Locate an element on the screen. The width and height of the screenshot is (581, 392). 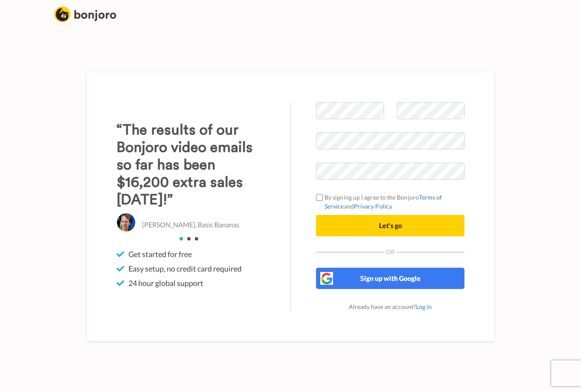
input: By signing up I agree to the BonjoroTerms of ServiceandPrivacy Policy is located at coordinates (319, 197).